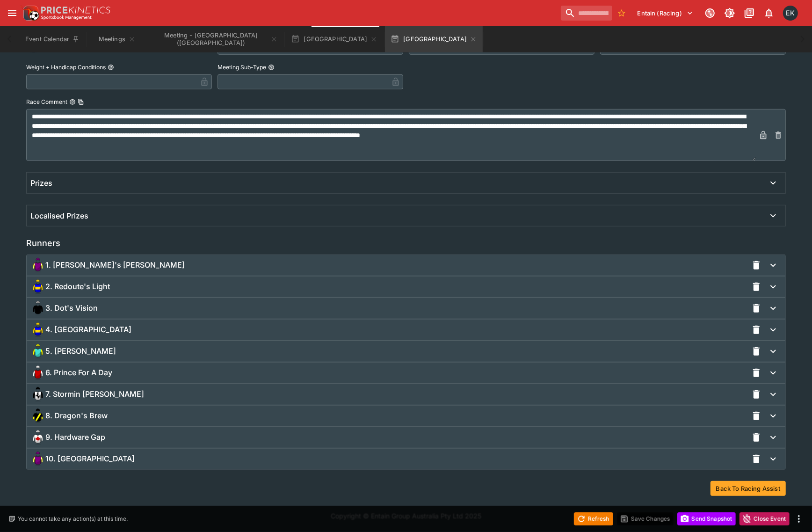 This screenshot has height=532, width=812. What do you see at coordinates (53, 39) in the screenshot?
I see `button: Event Calendar` at bounding box center [53, 39].